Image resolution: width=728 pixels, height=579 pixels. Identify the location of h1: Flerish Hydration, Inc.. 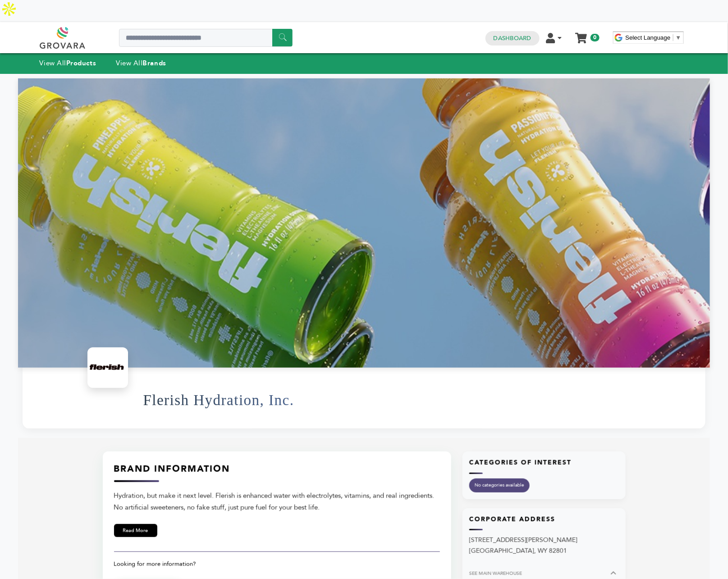
(219, 401).